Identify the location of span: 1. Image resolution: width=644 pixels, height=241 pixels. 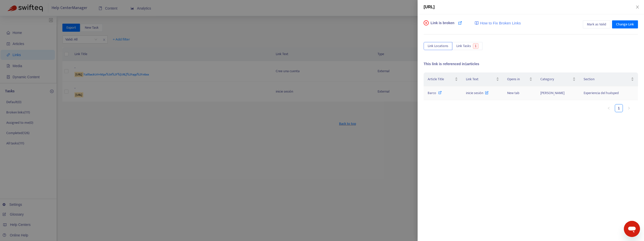
(475, 46).